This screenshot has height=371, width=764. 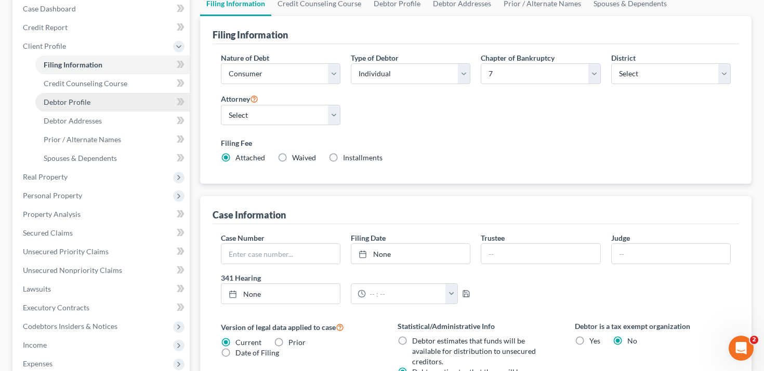 I want to click on span: Filing Information, so click(x=73, y=64).